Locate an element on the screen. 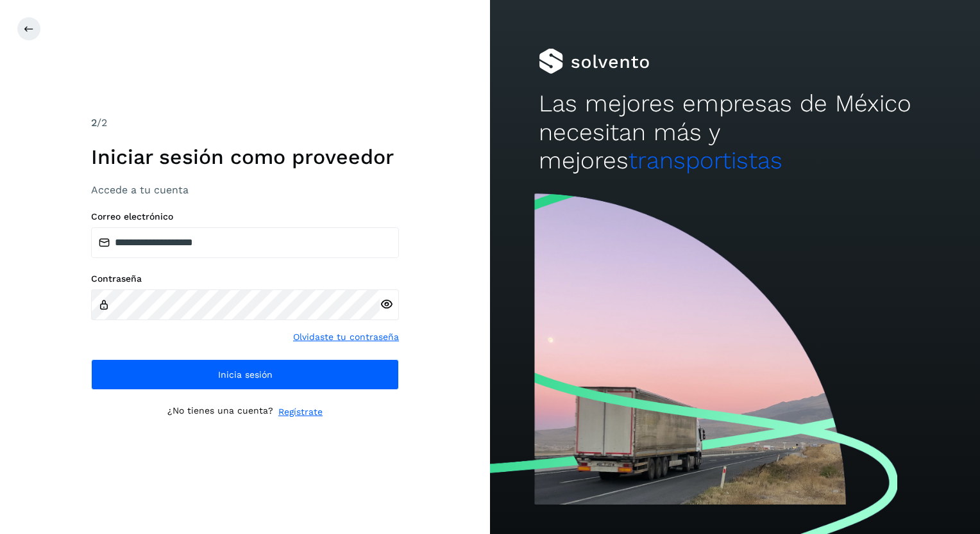 This screenshot has width=980, height=534. p: ¿No tienes una cuenta? is located at coordinates (220, 412).